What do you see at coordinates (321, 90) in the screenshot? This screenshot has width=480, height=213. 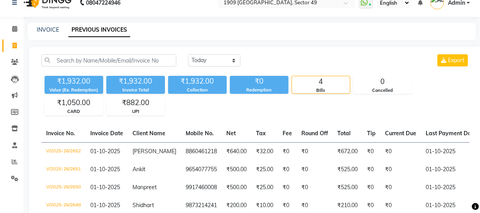 I see `div: Bills` at bounding box center [321, 90].